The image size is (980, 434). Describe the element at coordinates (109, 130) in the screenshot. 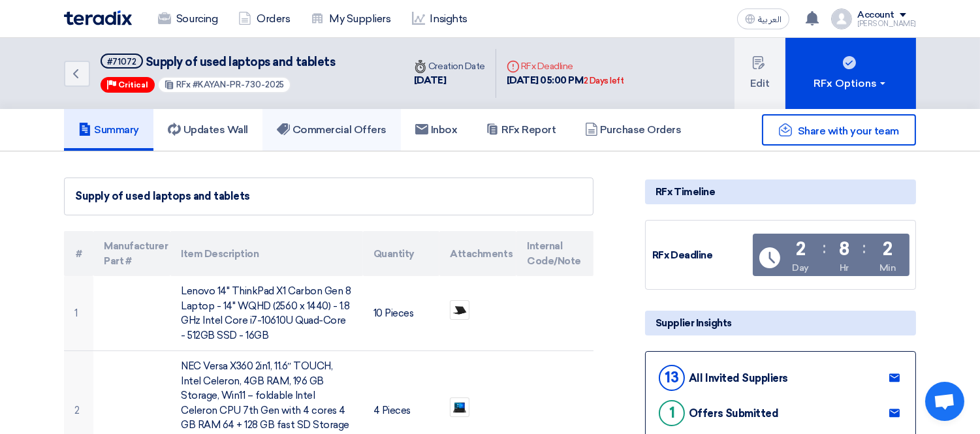

I see `h5: Summary` at that location.